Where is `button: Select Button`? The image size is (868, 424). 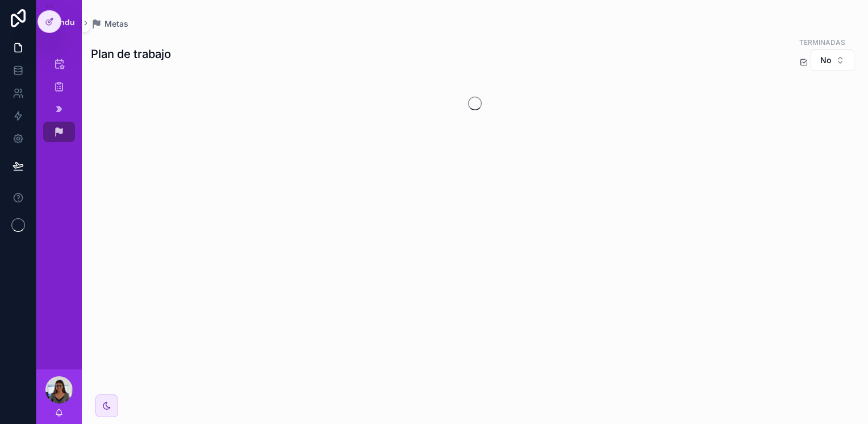 button: Select Button is located at coordinates (832, 60).